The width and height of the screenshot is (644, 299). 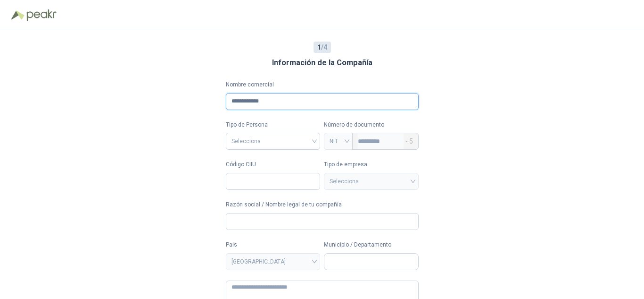 I want to click on label: Nombre comercial, so click(x=322, y=84).